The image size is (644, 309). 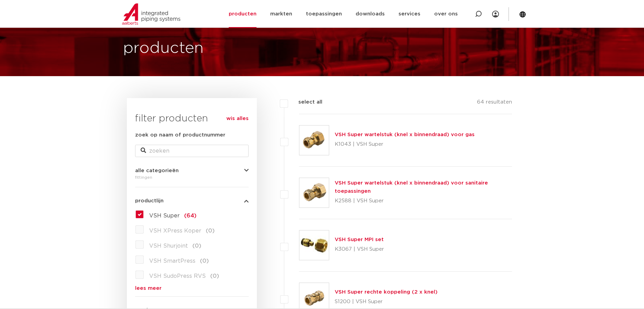 I want to click on img: Thumbnail for VSH Super MPI set, so click(x=314, y=245).